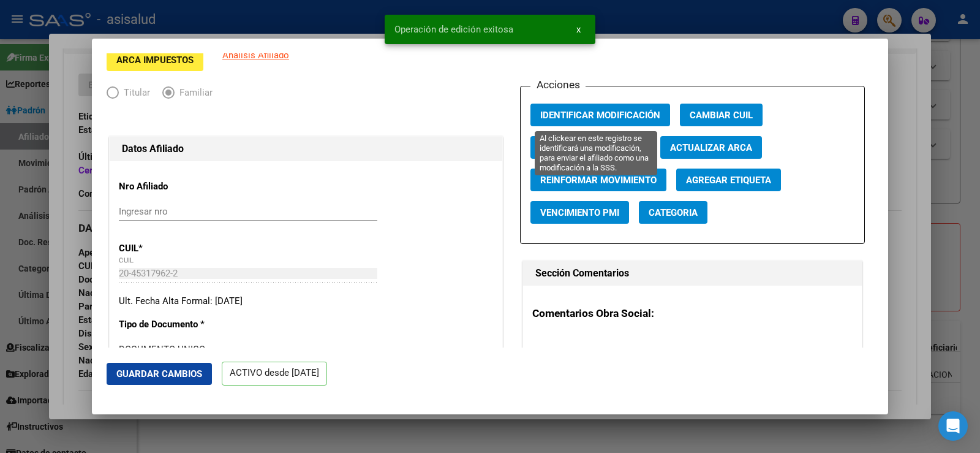 The height and width of the screenshot is (453, 980). I want to click on span: Actualizar ARCA, so click(711, 148).